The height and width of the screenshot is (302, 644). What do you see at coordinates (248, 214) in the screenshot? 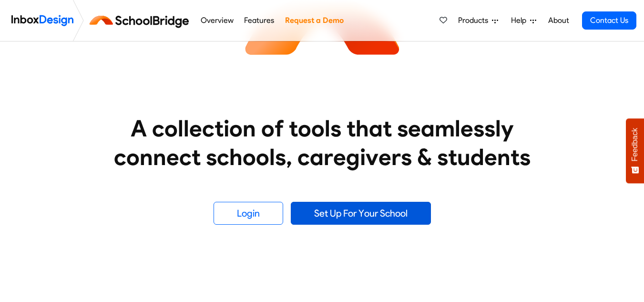
I see `a: Login` at bounding box center [248, 214].